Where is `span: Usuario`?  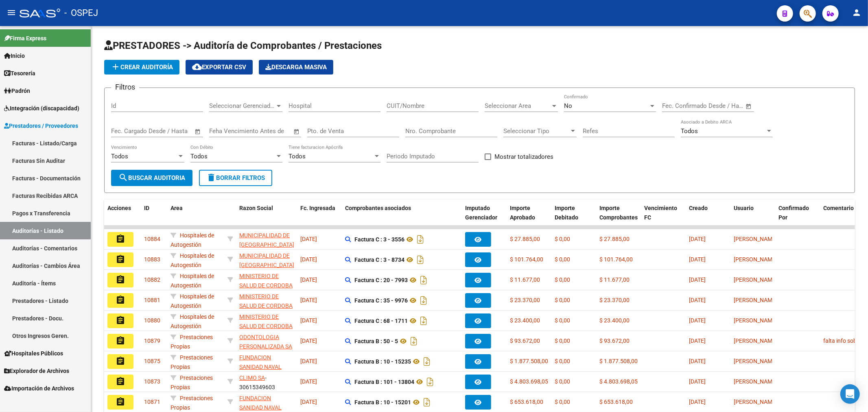
span: Usuario is located at coordinates (744, 208).